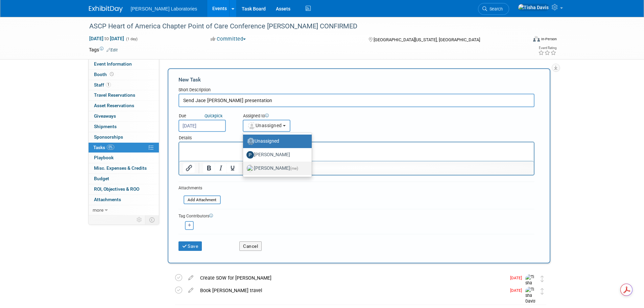 Image resolution: width=644 pixels, height=308 pixels. I want to click on span: Search, so click(495, 9).